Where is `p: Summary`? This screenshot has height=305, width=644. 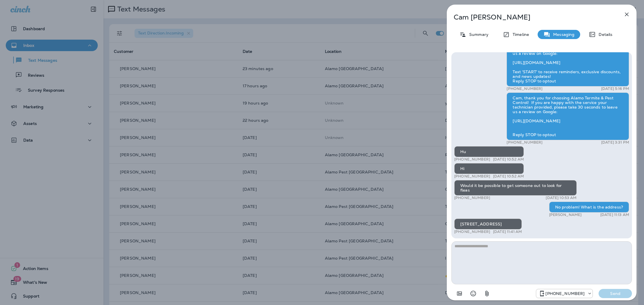
p: Summary is located at coordinates (477, 34).